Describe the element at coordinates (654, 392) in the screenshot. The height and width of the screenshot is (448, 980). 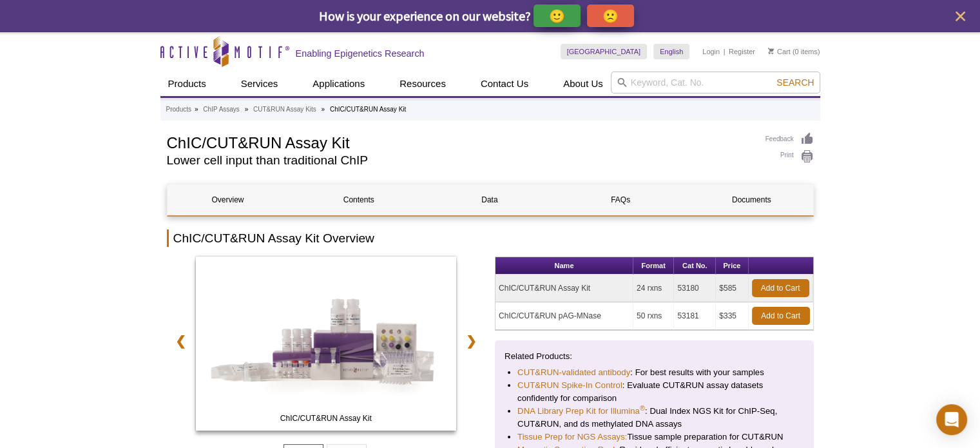
I see `li: : Evaluate CUT&RUN assay datasets confidently for comparison` at that location.